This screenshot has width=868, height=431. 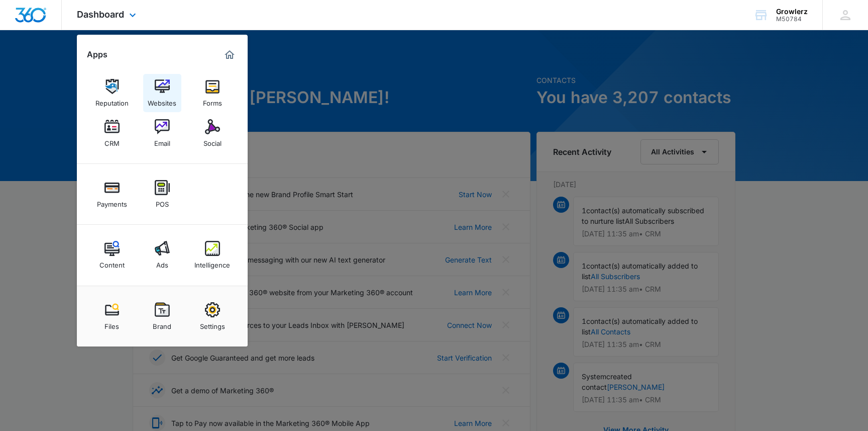 What do you see at coordinates (162, 316) in the screenshot?
I see `a: Brand` at bounding box center [162, 316].